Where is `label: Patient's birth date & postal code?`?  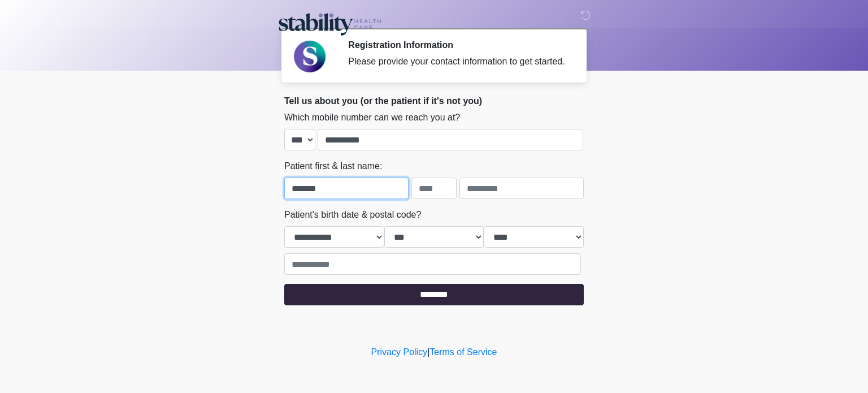
label: Patient's birth date & postal code? is located at coordinates (353, 215).